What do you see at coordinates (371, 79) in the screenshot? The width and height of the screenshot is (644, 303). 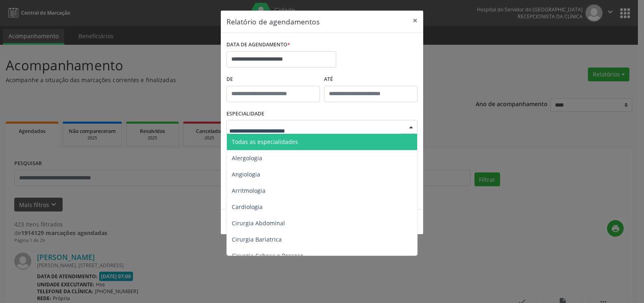 I see `label: ATÉ` at bounding box center [371, 79].